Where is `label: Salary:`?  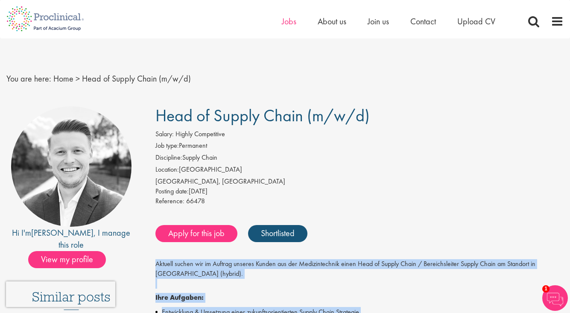 label: Salary: is located at coordinates (164, 134).